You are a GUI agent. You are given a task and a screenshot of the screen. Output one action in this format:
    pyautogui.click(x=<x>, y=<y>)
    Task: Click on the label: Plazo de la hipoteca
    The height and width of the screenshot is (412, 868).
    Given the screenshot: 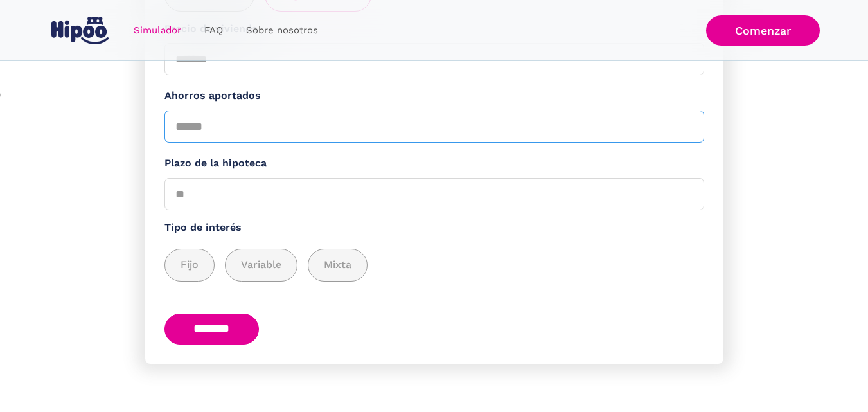 What is the action you would take?
    pyautogui.click(x=434, y=163)
    